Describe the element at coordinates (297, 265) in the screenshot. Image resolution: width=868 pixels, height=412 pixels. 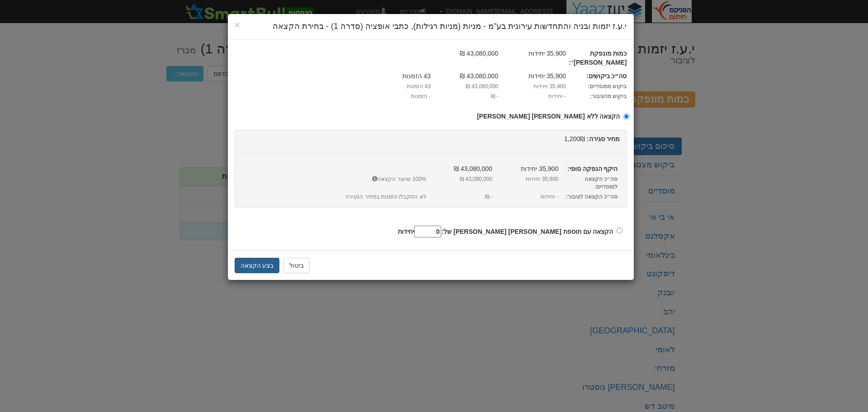
I see `button: ביטול` at that location.